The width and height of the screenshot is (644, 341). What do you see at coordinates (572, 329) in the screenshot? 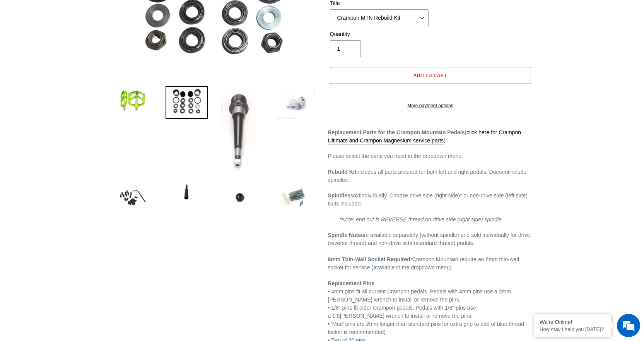
I see `p: How may I help you today?` at bounding box center [572, 329].